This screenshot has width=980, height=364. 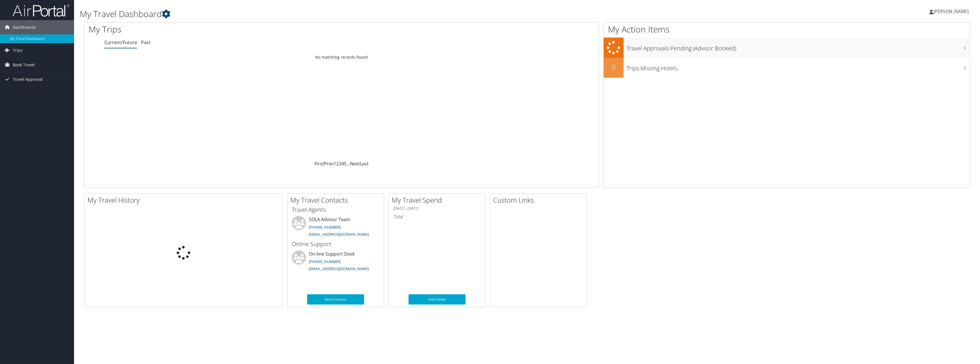 What do you see at coordinates (343, 164) in the screenshot?
I see `a: 4` at bounding box center [343, 164].